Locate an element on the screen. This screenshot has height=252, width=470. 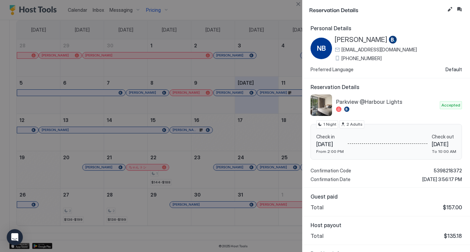
button: Inbox is located at coordinates (460, 9).